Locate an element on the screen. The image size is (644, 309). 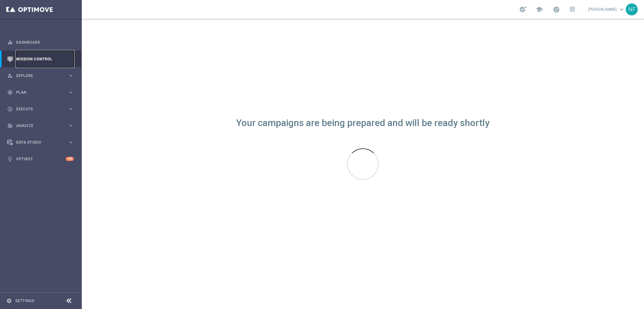
i: equalizer is located at coordinates (10, 43).